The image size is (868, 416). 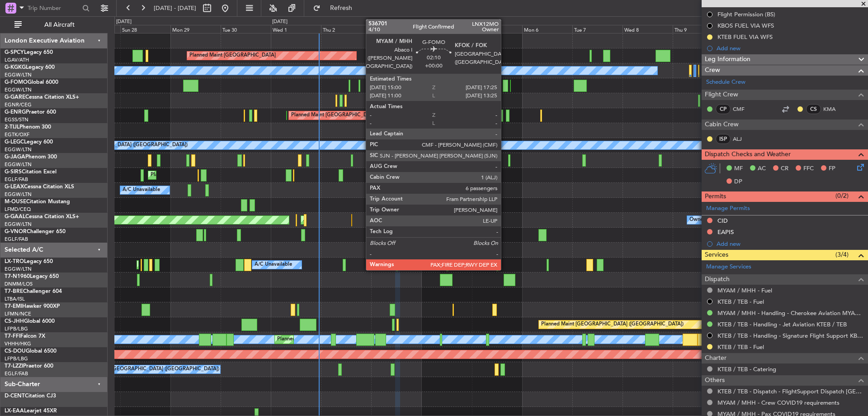 What do you see at coordinates (14, 321) in the screenshot?
I see `span: CS-JHH` at bounding box center [14, 321].